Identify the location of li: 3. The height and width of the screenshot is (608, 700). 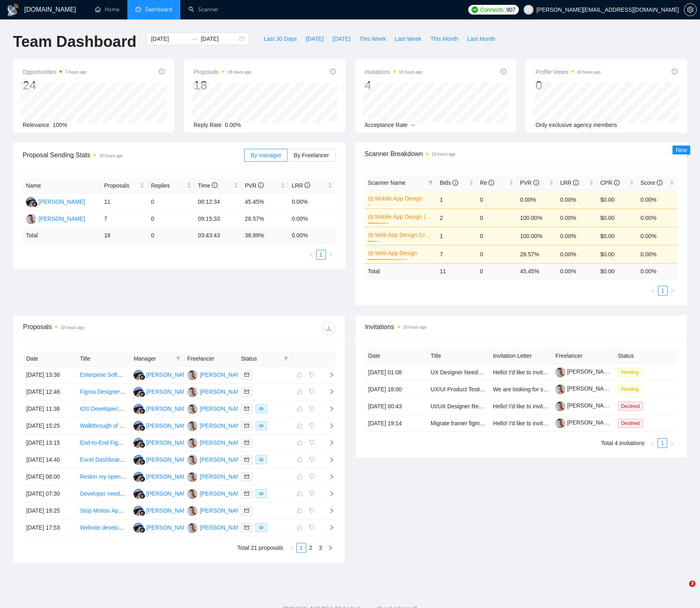
(320, 548).